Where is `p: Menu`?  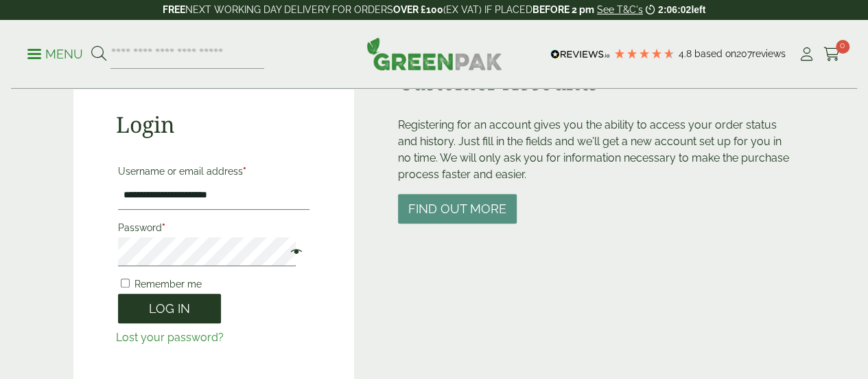 p: Menu is located at coordinates (55, 54).